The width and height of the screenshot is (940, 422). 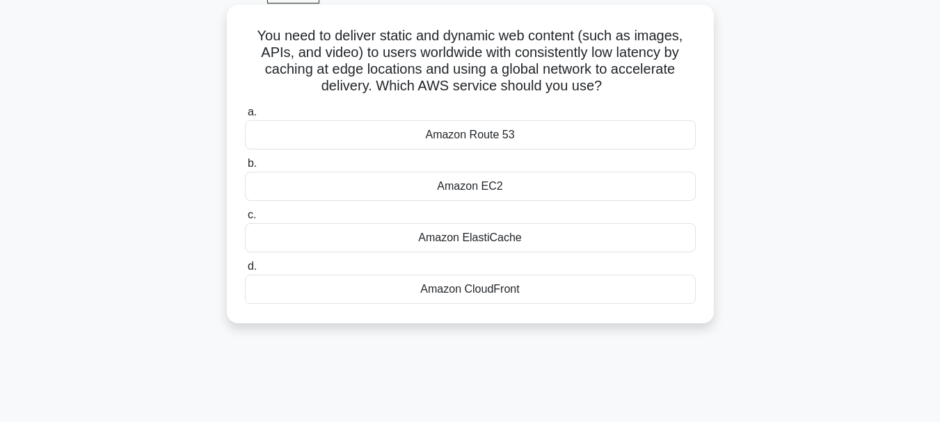 What do you see at coordinates (252, 266) in the screenshot?
I see `span: d.` at bounding box center [252, 266].